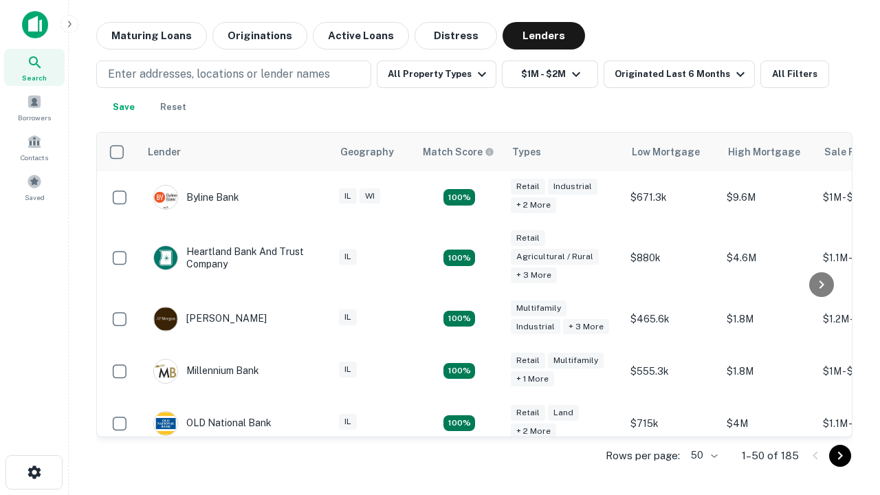 This screenshot has height=495, width=880. What do you see at coordinates (459, 423) in the screenshot?
I see `div: Matching Properties: 18, hasApolloMatch: undefined` at bounding box center [459, 423].